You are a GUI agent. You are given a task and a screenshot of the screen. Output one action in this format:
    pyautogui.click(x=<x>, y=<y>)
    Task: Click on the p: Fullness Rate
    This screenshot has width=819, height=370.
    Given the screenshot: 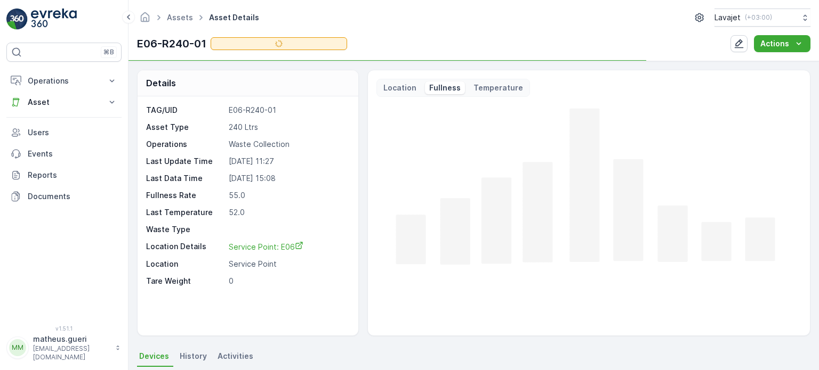 What is the action you would take?
    pyautogui.click(x=185, y=196)
    